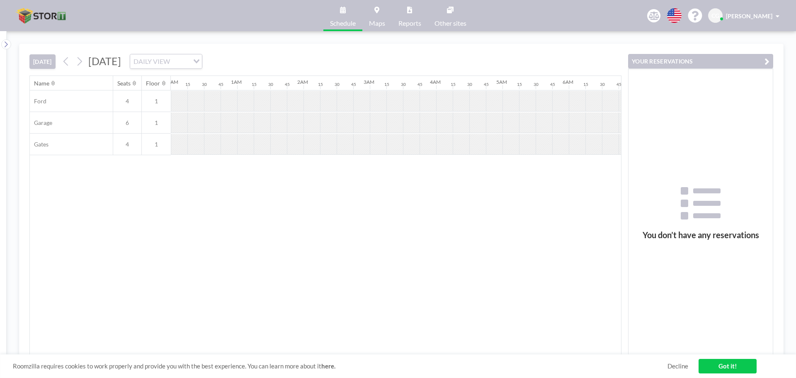  What do you see at coordinates (701, 61) in the screenshot?
I see `button: YOUR RESERVATIONS` at bounding box center [701, 61].